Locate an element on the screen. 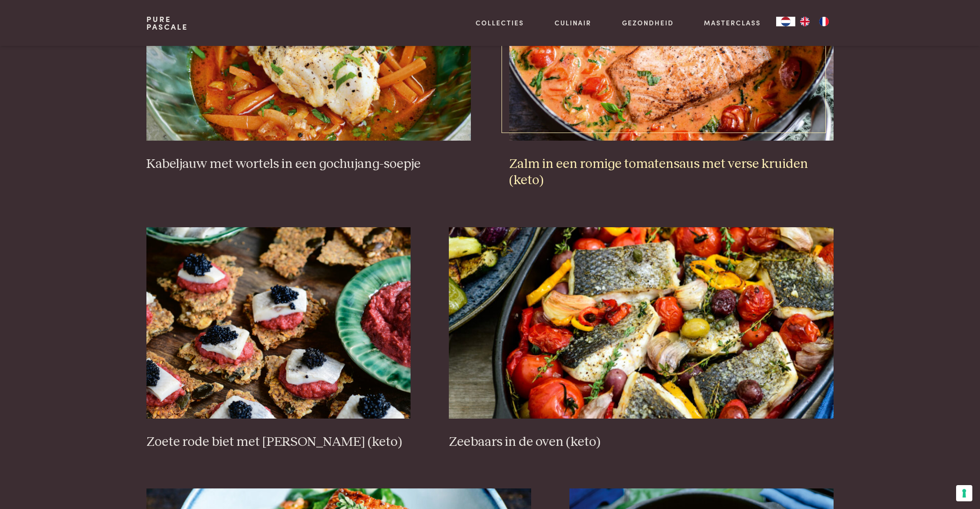 Image resolution: width=980 pixels, height=509 pixels. a: FR is located at coordinates (824, 22).